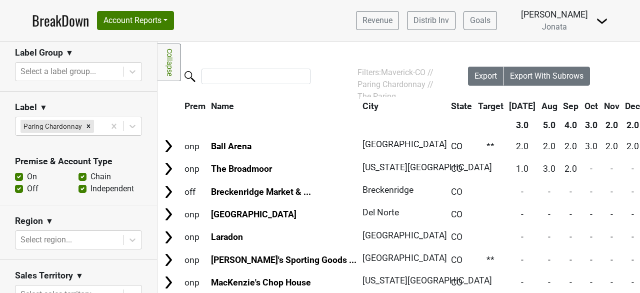 The width and height of the screenshot is (640, 293). I want to click on th: City: activate to sort column ascending, so click(401, 106).